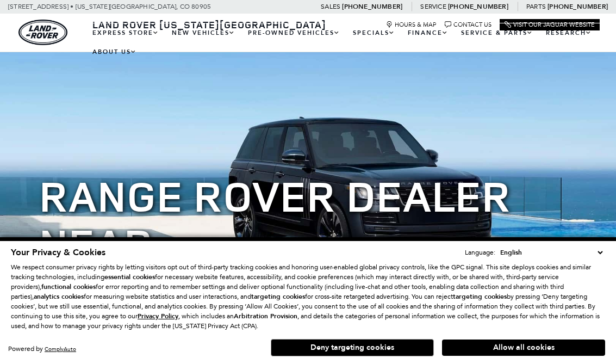 The width and height of the screenshot is (616, 364). What do you see at coordinates (60, 348) in the screenshot?
I see `a: ComplyAuto` at bounding box center [60, 348].